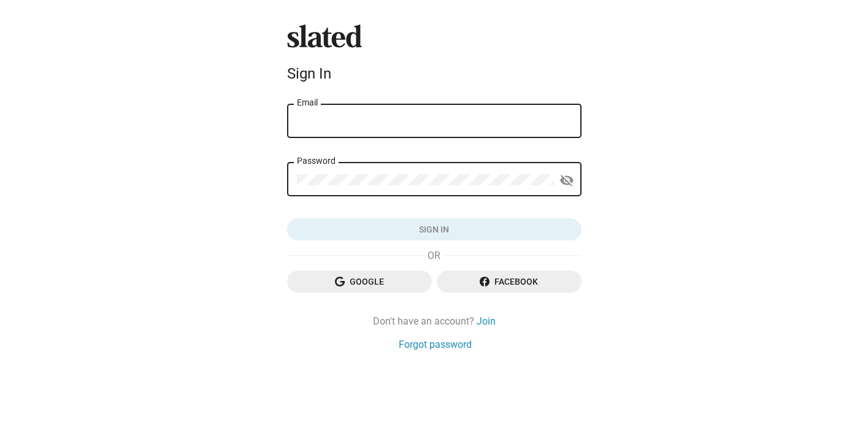  Describe the element at coordinates (435, 56) in the screenshot. I see `sl-branding: Sign In` at that location.